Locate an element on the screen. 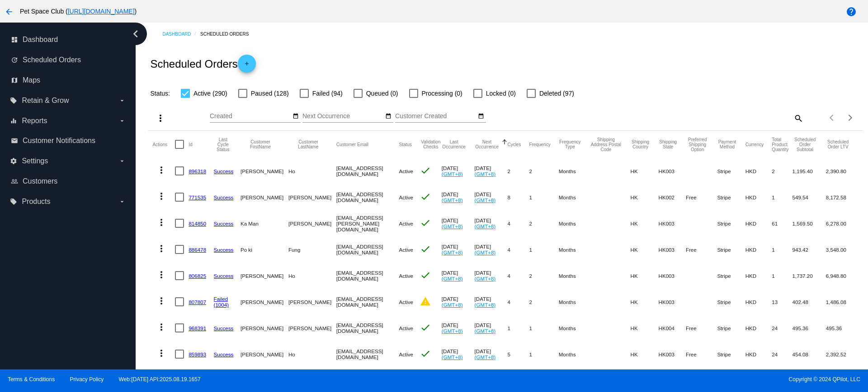 The height and width of the screenshot is (392, 868). mat-cell: Po ki is located at coordinates (264, 250).